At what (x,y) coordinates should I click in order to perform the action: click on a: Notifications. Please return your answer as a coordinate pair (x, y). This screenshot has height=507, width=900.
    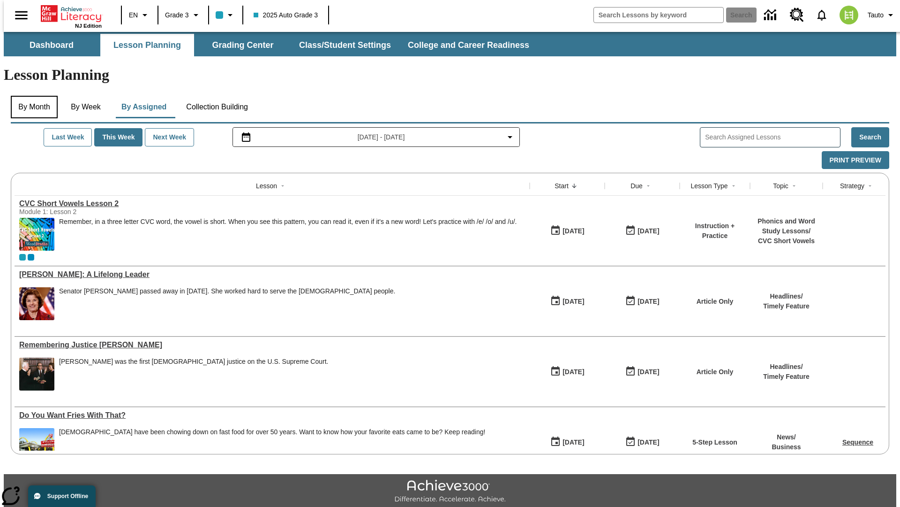
    Looking at the image, I should click on (822, 15).